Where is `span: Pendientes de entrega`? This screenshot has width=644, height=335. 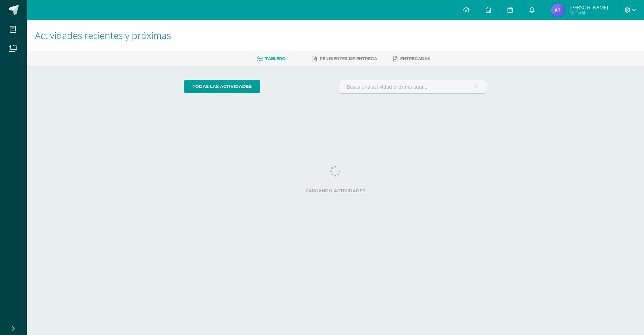 span: Pendientes de entrega is located at coordinates (348, 58).